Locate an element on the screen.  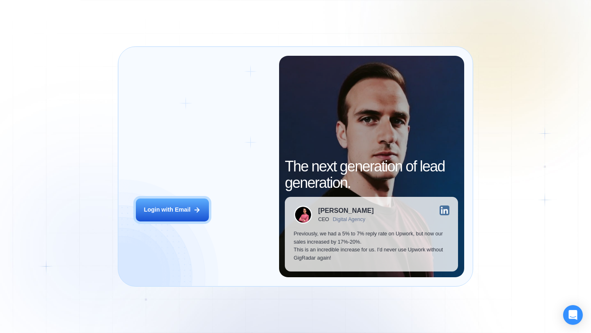
div: CEO is located at coordinates (324, 220).